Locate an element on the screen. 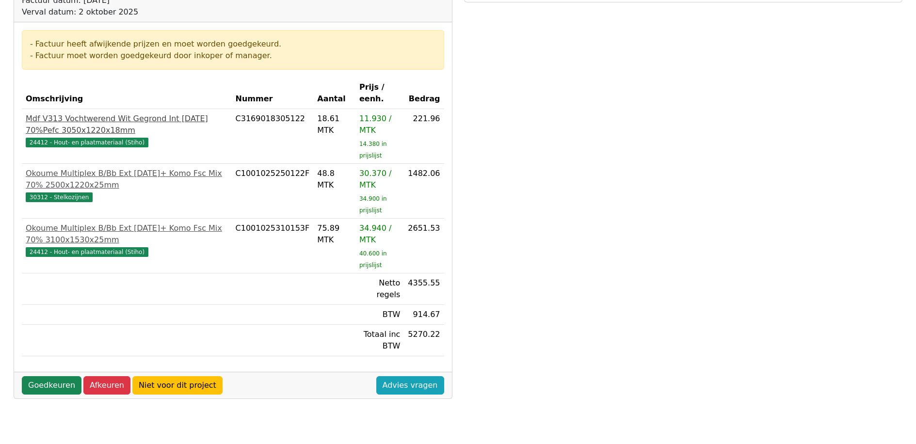  th: Bedrag is located at coordinates (424, 93).